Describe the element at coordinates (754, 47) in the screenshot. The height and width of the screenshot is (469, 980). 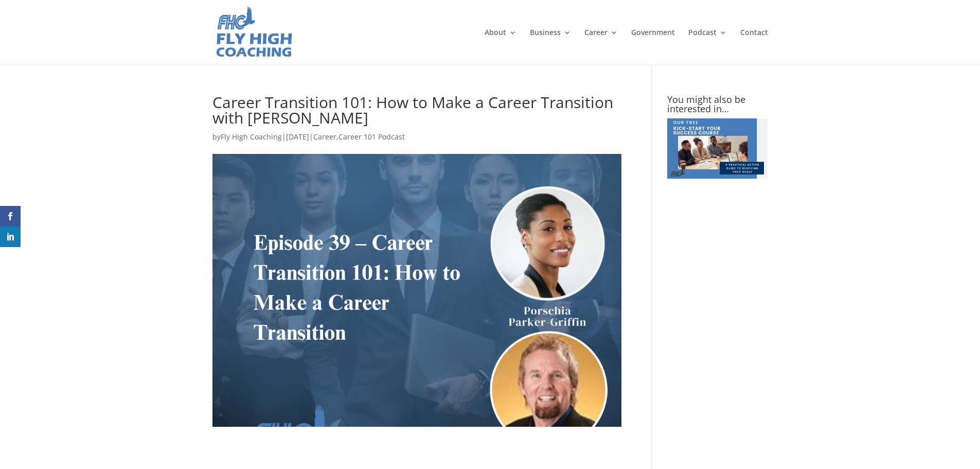
I see `a: Contact` at that location.